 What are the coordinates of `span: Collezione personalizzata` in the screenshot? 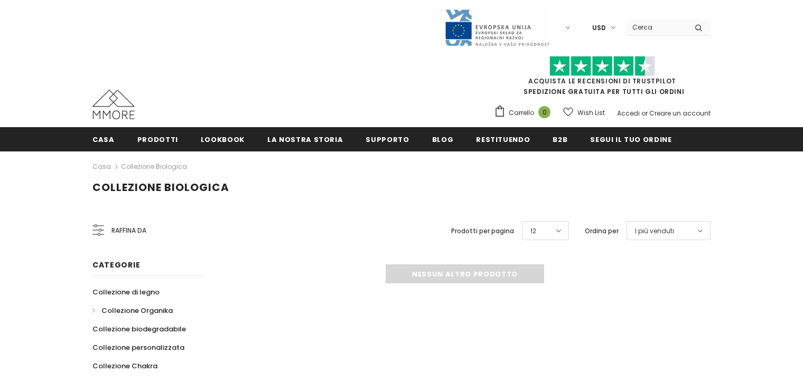 It's located at (138, 348).